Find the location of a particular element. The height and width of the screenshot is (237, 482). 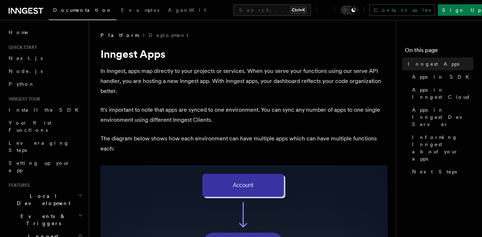

span: Home is located at coordinates (19, 32).